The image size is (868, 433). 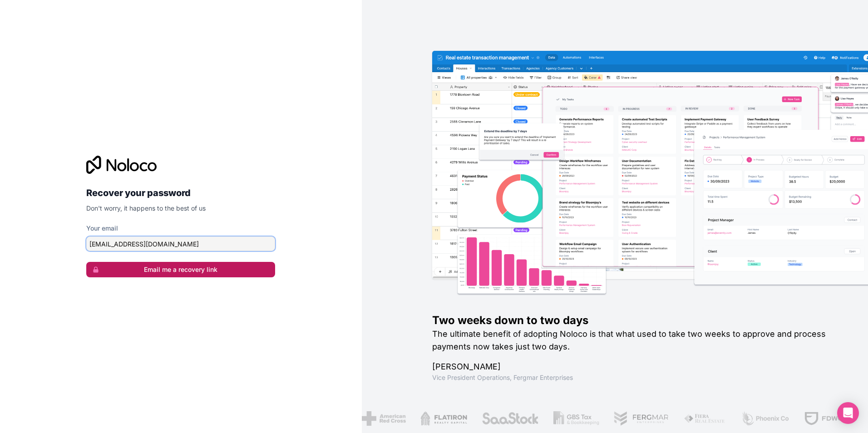 I want to click on img: /assets/flatiron-C8eUkumj.png, so click(x=442, y=419).